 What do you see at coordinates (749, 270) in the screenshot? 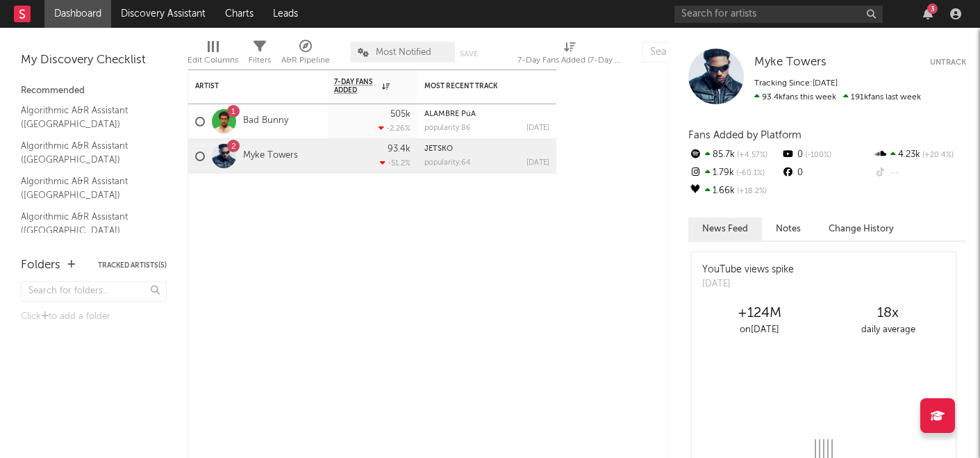
I see `div: YouTube views spike` at bounding box center [749, 270].